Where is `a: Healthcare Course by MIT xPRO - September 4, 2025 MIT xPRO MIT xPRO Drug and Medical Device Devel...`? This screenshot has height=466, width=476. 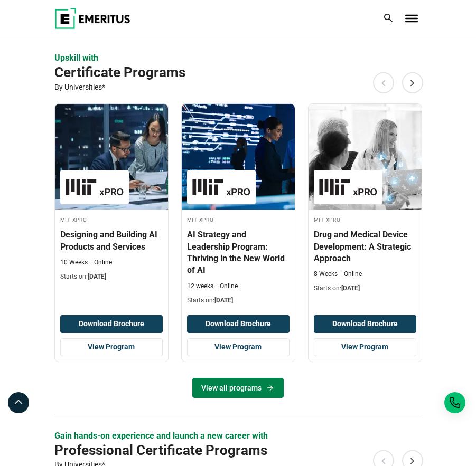 a: Healthcare Course by MIT xPRO - September 4, 2025 MIT xPRO MIT xPRO Drug and Medical Device Devel... is located at coordinates (365, 201).